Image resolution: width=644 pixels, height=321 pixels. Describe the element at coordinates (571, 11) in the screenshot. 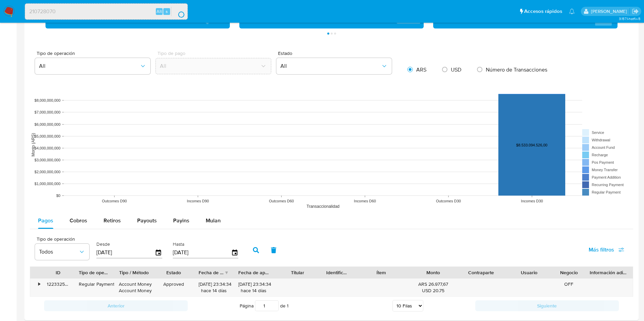

I see `a: Notificaciones` at that location.